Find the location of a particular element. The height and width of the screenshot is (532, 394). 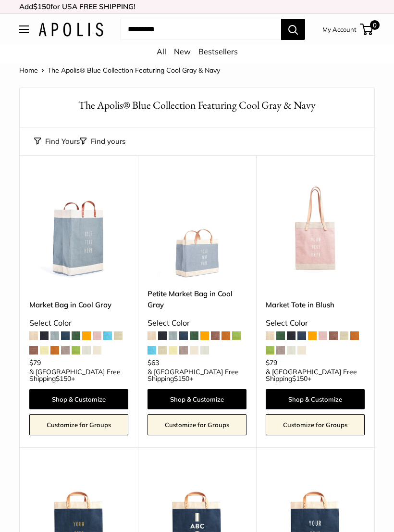

a: New is located at coordinates (182, 52).